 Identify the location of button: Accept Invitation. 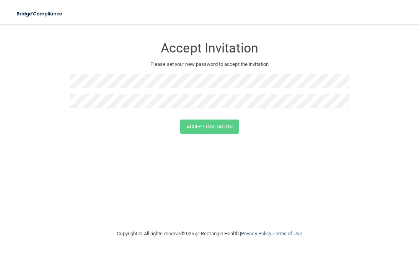
(210, 126).